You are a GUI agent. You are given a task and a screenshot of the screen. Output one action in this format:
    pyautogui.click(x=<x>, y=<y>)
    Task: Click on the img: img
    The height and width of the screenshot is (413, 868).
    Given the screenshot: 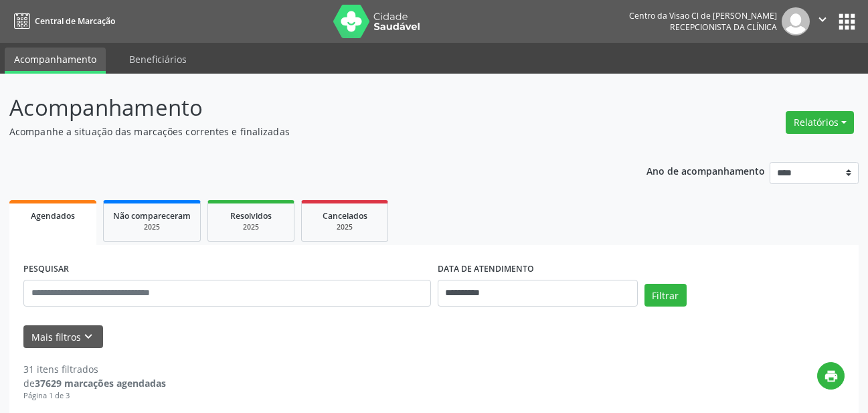 What is the action you would take?
    pyautogui.click(x=795, y=21)
    